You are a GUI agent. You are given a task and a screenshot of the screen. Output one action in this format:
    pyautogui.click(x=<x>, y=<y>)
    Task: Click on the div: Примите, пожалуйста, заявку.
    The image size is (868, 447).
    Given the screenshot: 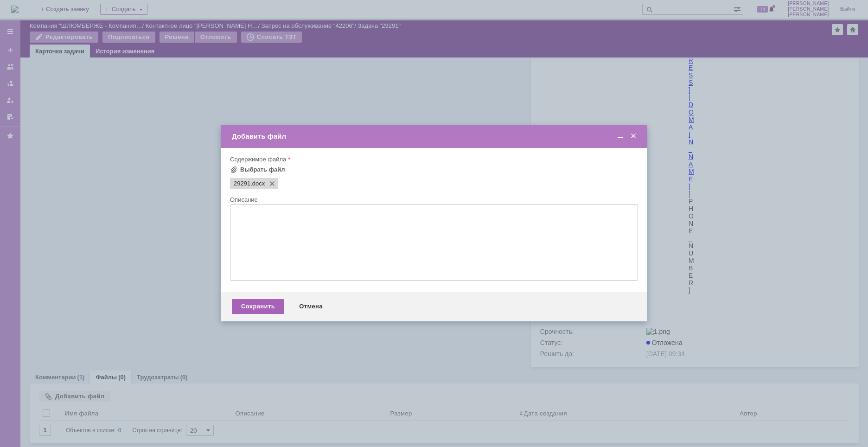 What is the action you would take?
    pyautogui.click(x=149, y=118)
    